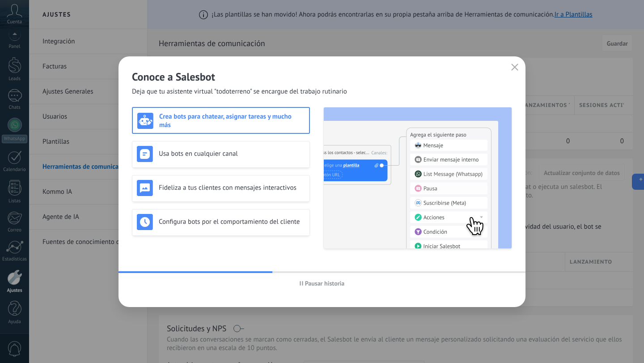 Image resolution: width=644 pixels, height=363 pixels. What do you see at coordinates (322, 77) in the screenshot?
I see `h2: Conoce a Salesbot` at bounding box center [322, 77].